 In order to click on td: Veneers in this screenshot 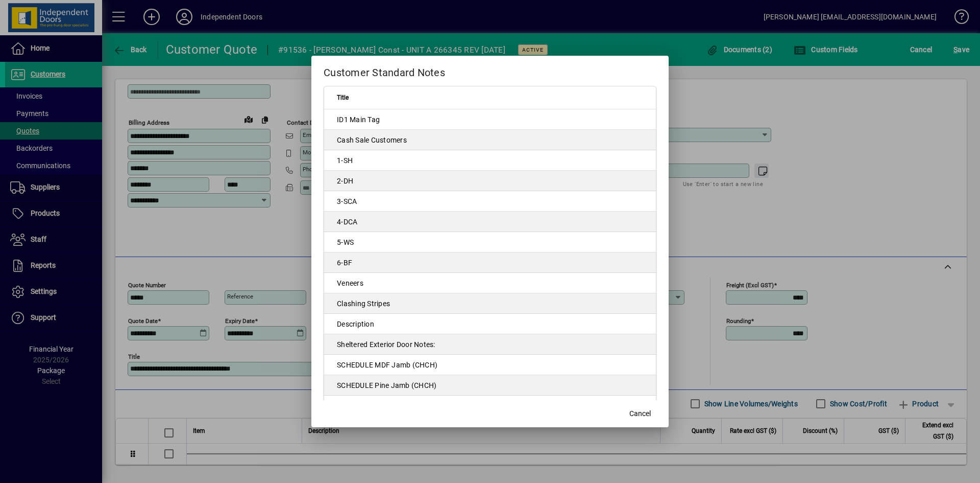, I will do `click(490, 283)`.